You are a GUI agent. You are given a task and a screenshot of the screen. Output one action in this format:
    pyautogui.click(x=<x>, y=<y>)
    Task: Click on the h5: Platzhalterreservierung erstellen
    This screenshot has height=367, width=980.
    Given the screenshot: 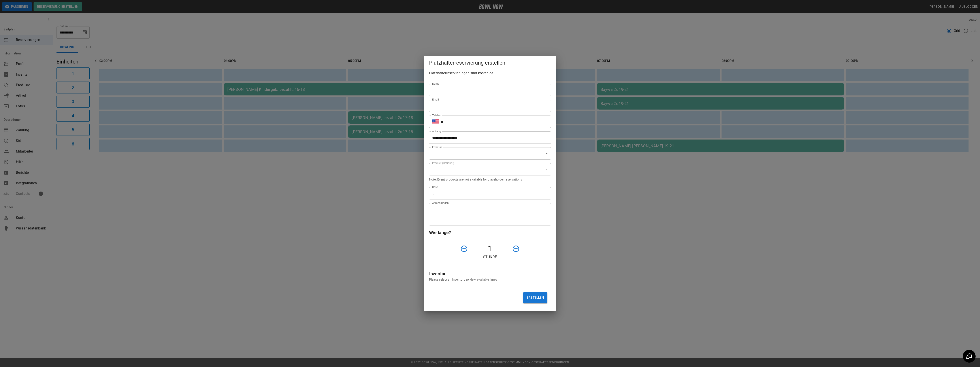 What is the action you would take?
    pyautogui.click(x=490, y=63)
    